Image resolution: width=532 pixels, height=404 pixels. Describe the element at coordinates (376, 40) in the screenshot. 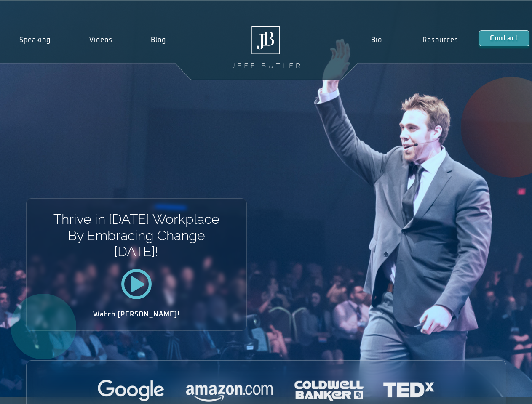

I see `a: Bio` at that location.